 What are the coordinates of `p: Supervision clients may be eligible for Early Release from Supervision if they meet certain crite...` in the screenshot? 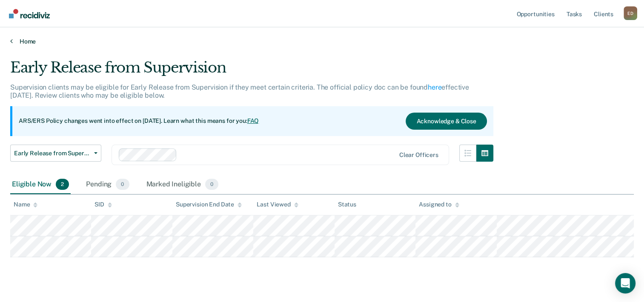 It's located at (240, 91).